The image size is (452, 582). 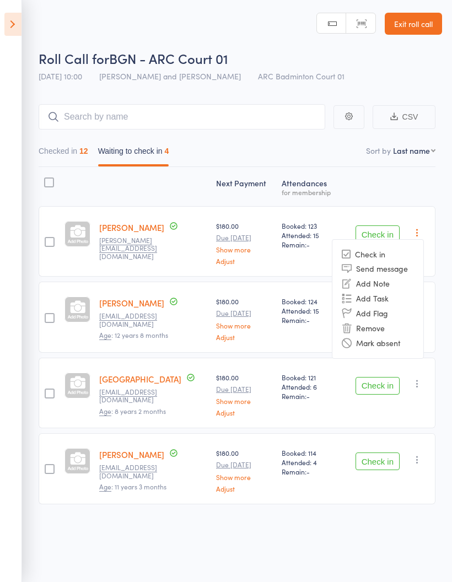 I want to click on li: Remove, so click(x=378, y=328).